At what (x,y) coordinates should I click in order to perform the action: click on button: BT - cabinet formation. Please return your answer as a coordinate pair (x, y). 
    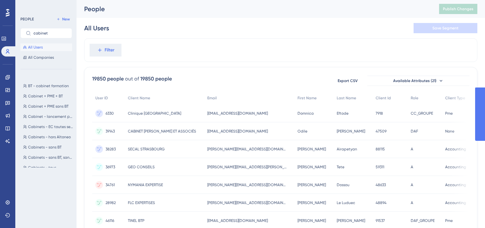
    Looking at the image, I should click on (48, 86).